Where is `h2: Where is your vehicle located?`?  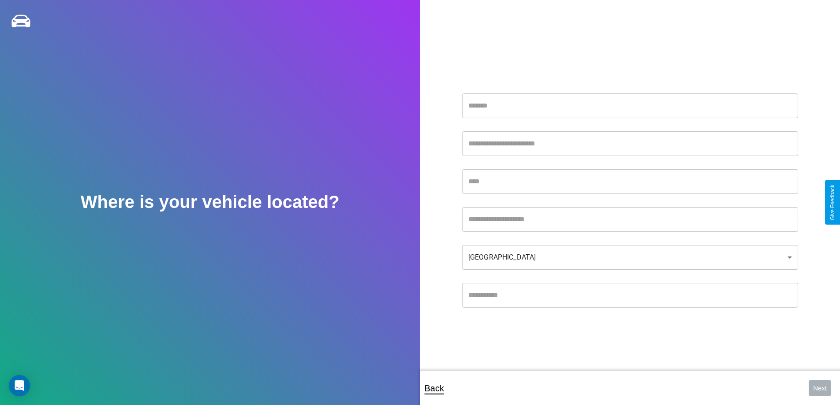 h2: Where is your vehicle located? is located at coordinates (210, 202).